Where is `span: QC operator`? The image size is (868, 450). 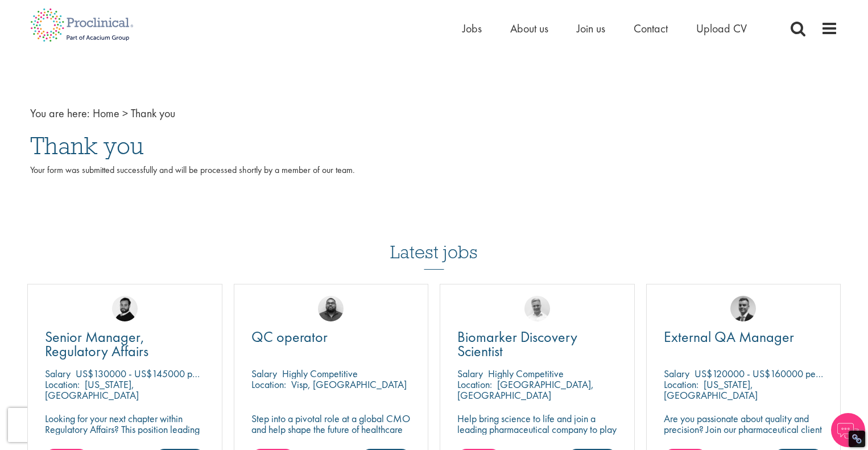
span: QC operator is located at coordinates (290, 337).